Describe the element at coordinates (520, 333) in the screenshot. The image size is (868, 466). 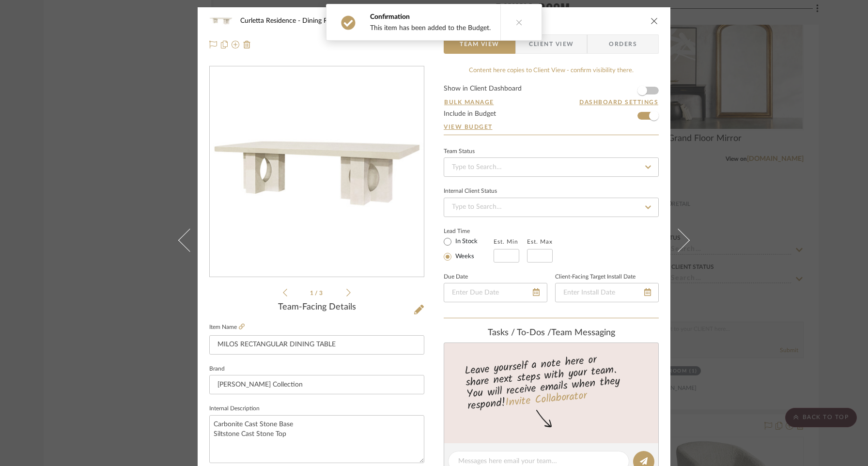
I see `span: Tasks / To-Dos /` at that location.